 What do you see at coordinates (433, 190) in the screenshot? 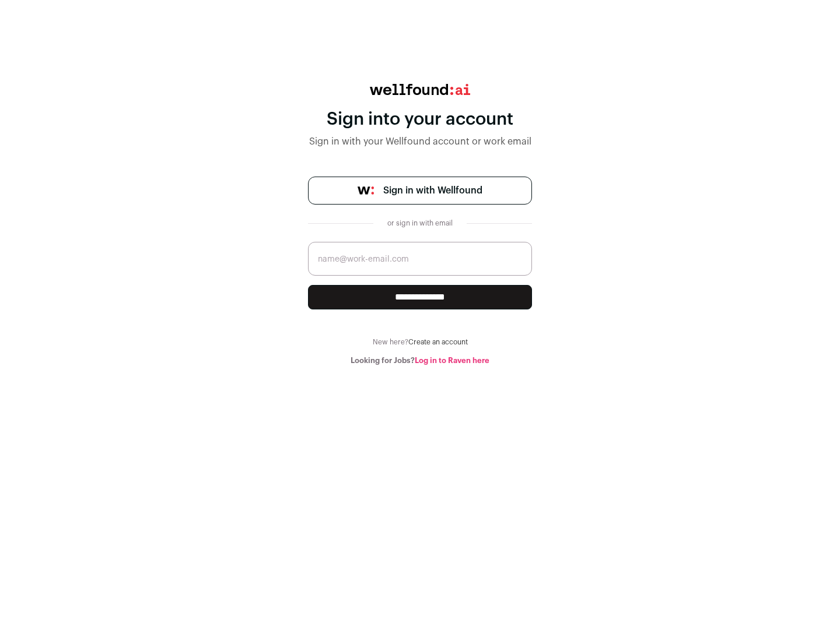
I see `span: Sign in with Wellfound` at bounding box center [433, 190].